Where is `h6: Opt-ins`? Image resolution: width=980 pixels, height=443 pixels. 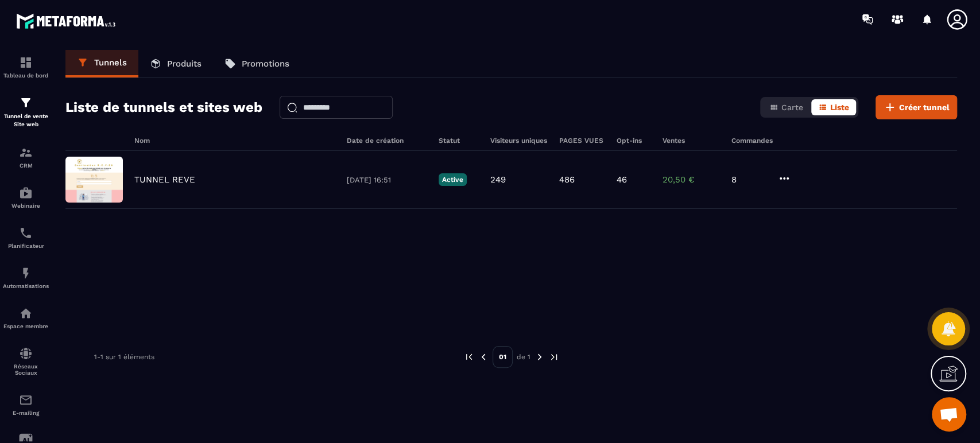 h6: Opt-ins is located at coordinates (633, 140).